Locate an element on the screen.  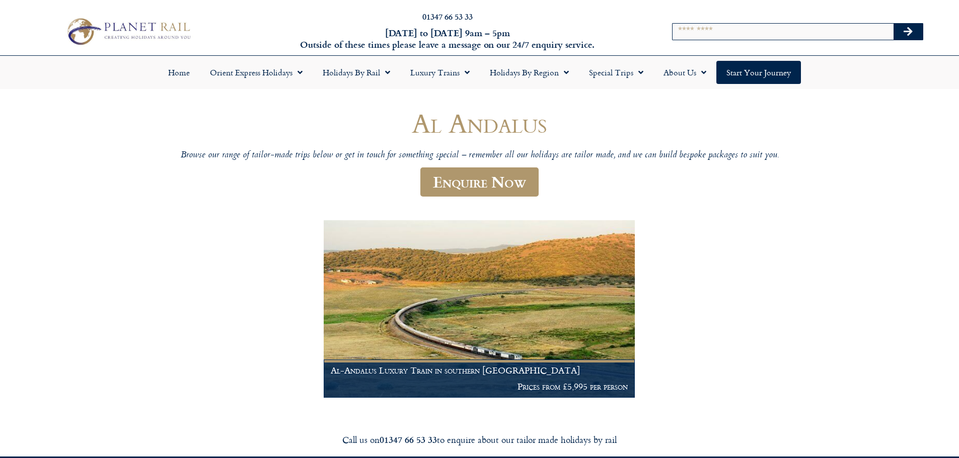
a: Enquire Now is located at coordinates (479, 182).